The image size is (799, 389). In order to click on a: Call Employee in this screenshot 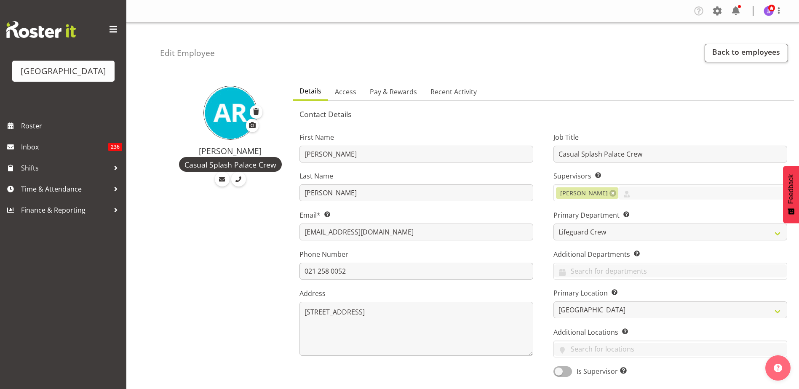, I will do `click(238, 179)`.